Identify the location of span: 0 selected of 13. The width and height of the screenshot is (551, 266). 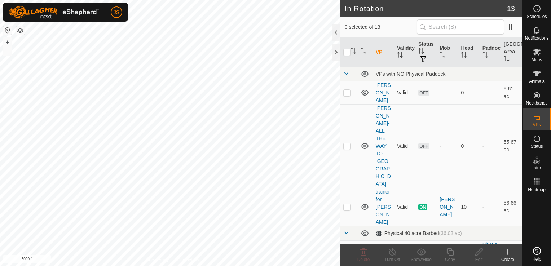
(381, 27).